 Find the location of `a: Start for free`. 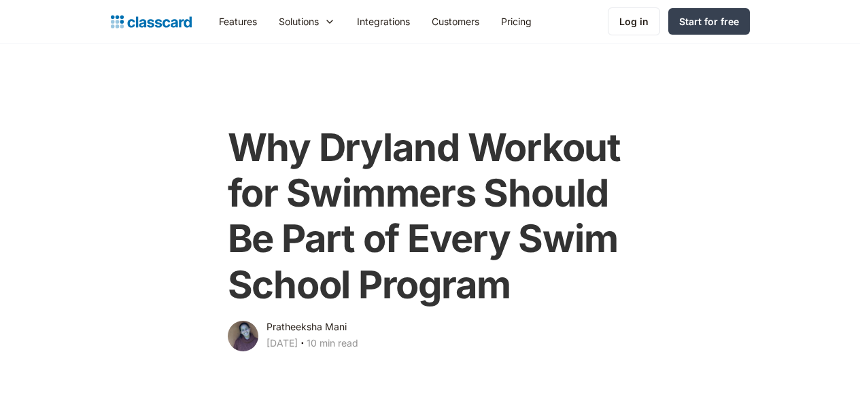

a: Start for free is located at coordinates (709, 21).